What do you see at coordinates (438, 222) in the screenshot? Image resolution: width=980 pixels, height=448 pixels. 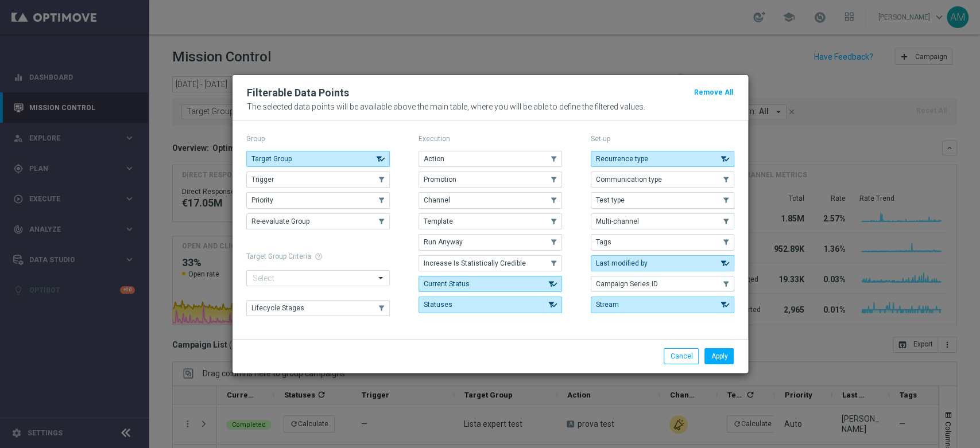 I see `span: Template` at bounding box center [438, 222].